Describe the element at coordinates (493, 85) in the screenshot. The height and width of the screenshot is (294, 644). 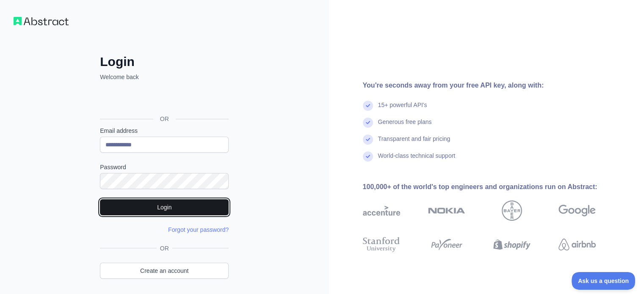
I see `div: You're seconds away from your free API key, along with:` at that location.